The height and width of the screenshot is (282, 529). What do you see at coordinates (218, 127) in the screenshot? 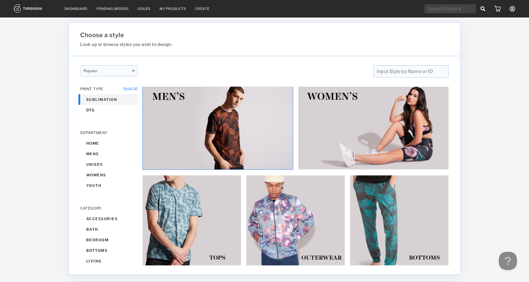
I see `img: f3f31b48-a2b5-4a7c-bfe3-cefc7af643ab.jpg` at bounding box center [218, 127].